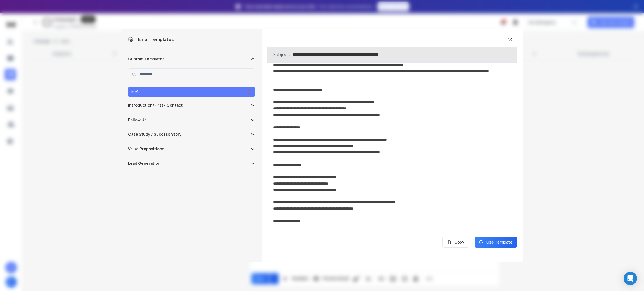 This screenshot has width=644, height=291. What do you see at coordinates (135, 92) in the screenshot?
I see `h3: my1` at bounding box center [135, 92].